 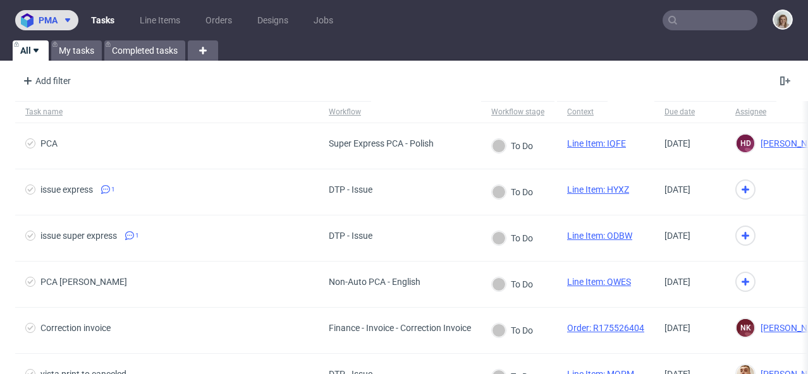 What do you see at coordinates (145, 51) in the screenshot?
I see `a: Completed tasks` at bounding box center [145, 51].